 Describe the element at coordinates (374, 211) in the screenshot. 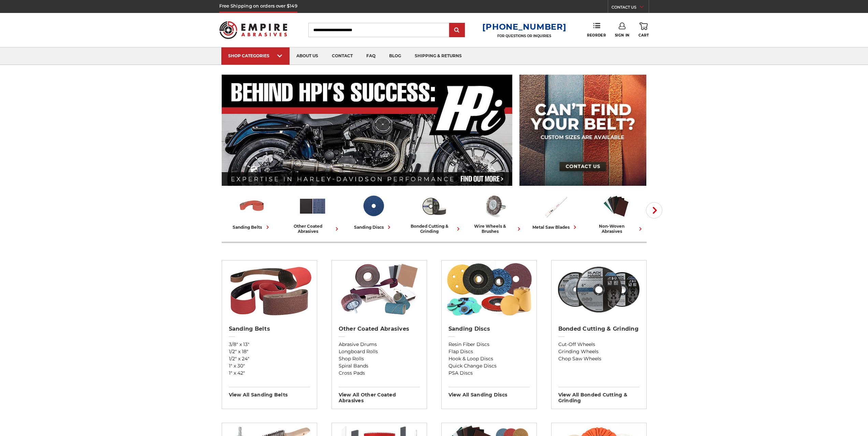

I see `a: sanding discs` at that location.